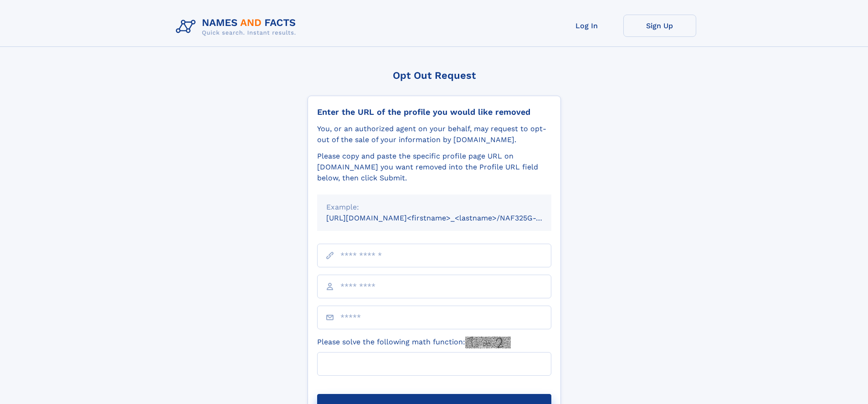 The image size is (868, 404). What do you see at coordinates (434, 75) in the screenshot?
I see `div: Opt Out Request` at bounding box center [434, 75].